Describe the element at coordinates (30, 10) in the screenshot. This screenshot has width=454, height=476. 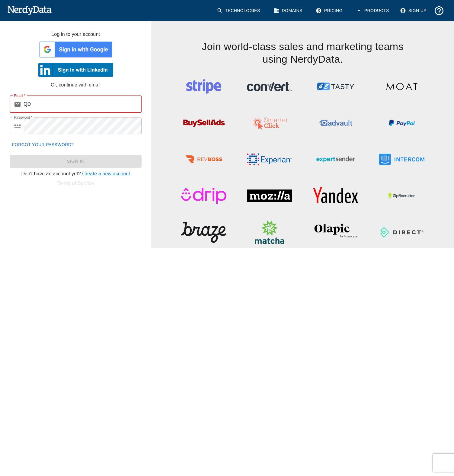
I see `img: NerdyData.com` at that location.